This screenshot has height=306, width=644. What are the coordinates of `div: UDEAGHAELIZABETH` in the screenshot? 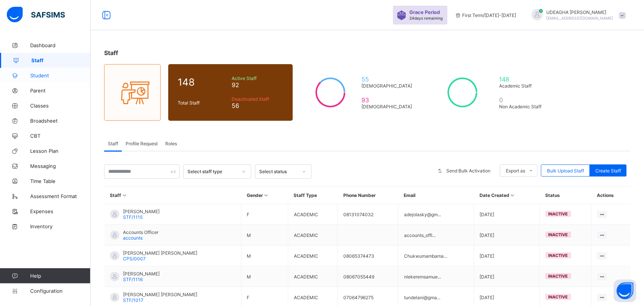 It's located at (576, 15).